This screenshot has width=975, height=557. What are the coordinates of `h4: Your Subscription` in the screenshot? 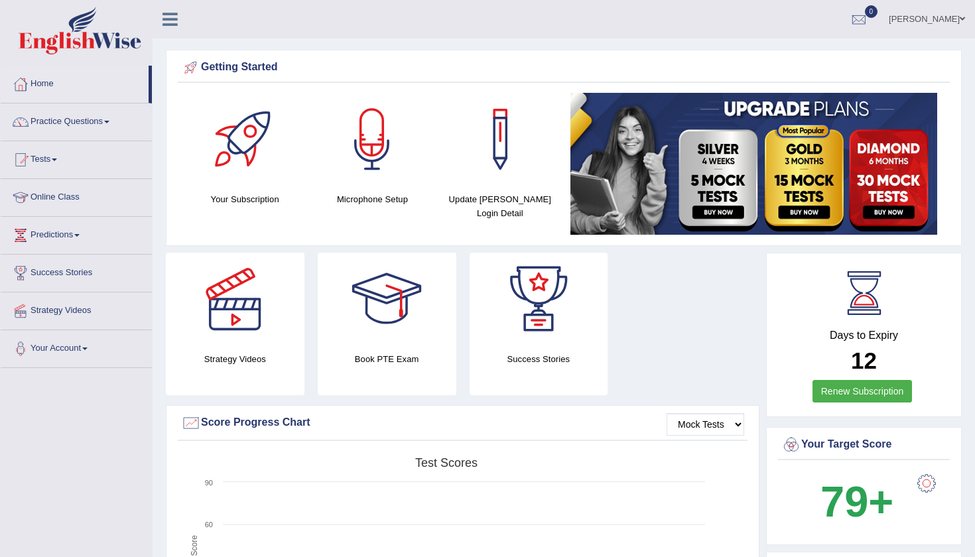 It's located at (245, 199).